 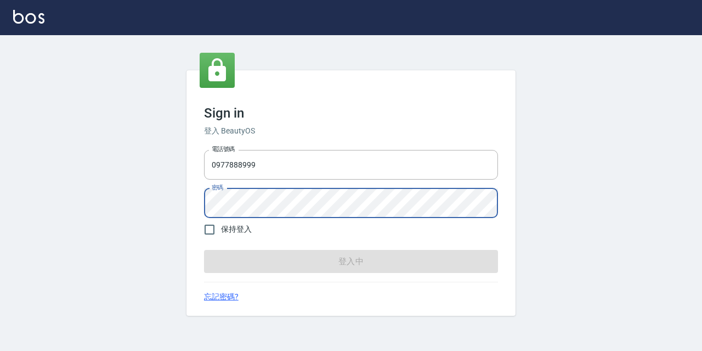 I want to click on img: Logo, so click(x=29, y=16).